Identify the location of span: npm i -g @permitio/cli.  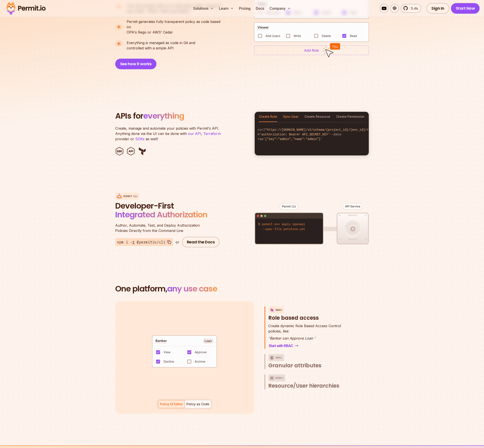
(141, 242).